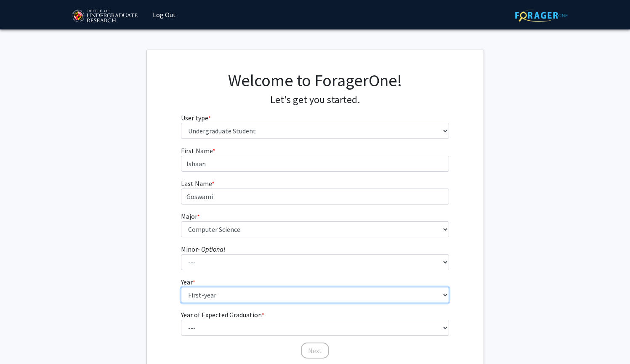  I want to click on button: Next, so click(315, 350).